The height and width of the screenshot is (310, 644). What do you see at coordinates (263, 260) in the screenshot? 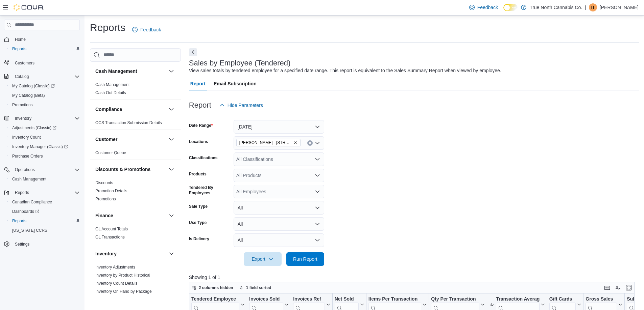
I see `span: Export` at bounding box center [263, 260].